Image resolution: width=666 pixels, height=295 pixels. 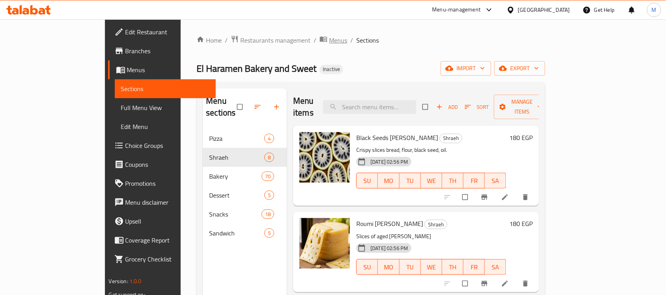 What do you see at coordinates (436, 224) in the screenshot?
I see `span: Shraeh` at bounding box center [436, 224].